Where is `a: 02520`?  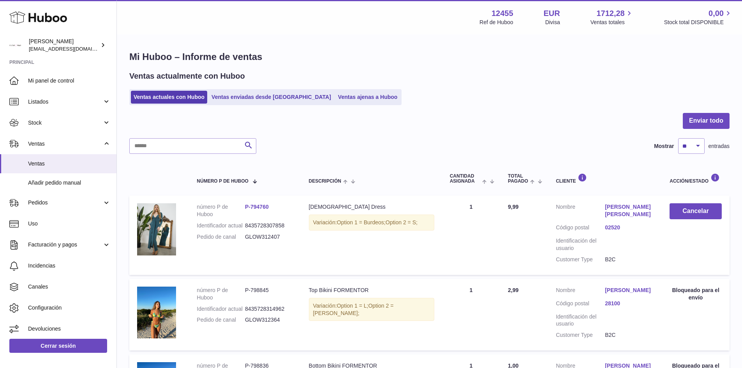
a: 02520 is located at coordinates (630, 228).